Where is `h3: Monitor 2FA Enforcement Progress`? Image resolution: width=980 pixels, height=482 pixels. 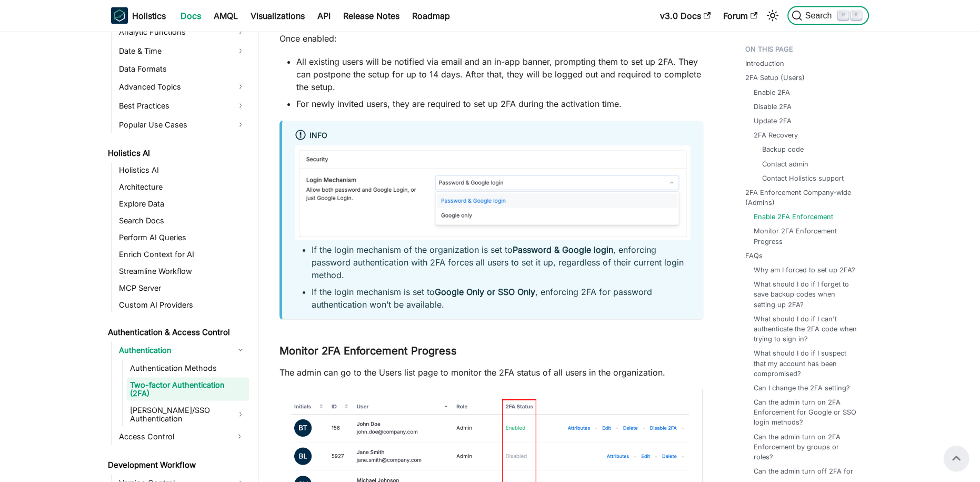 h3: Monitor 2FA Enforcement Progress is located at coordinates (491, 351).